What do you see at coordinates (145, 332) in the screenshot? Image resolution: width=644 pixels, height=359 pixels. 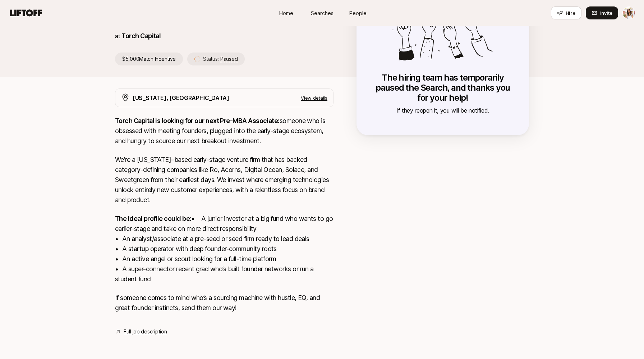 I see `a: Full job description` at bounding box center [145, 332].